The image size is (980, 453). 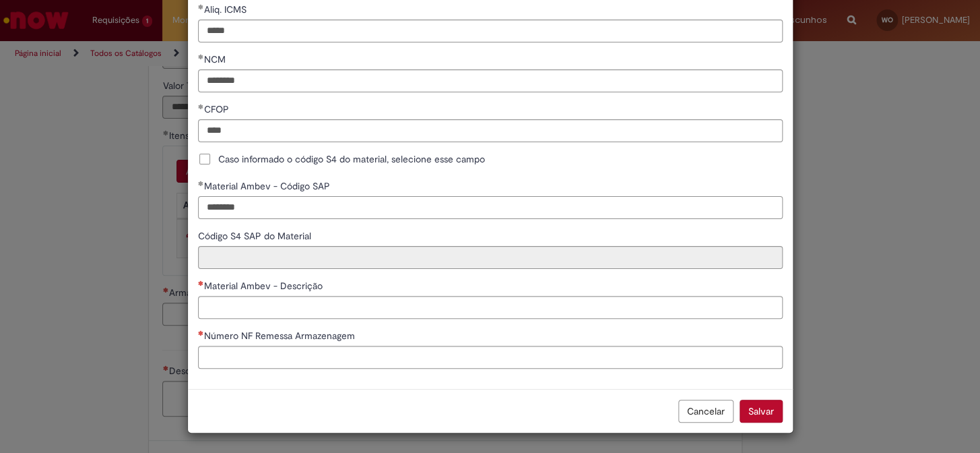 What do you see at coordinates (706, 411) in the screenshot?
I see `button: Cancelar` at bounding box center [706, 411].